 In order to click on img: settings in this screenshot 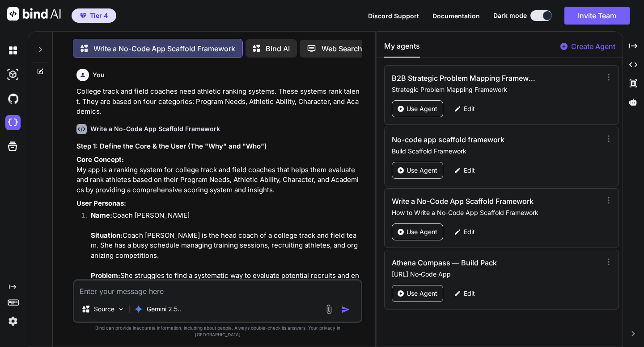, I will do `click(13, 322)`.